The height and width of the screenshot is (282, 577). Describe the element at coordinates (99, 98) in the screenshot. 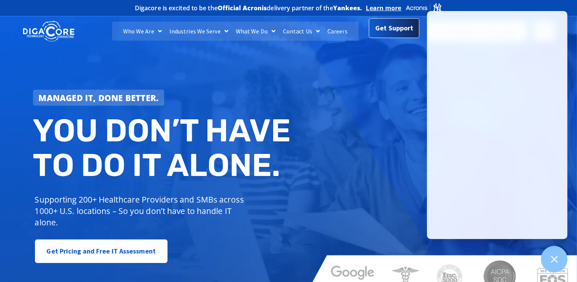

I see `a: Managed IT, done better.` at that location.